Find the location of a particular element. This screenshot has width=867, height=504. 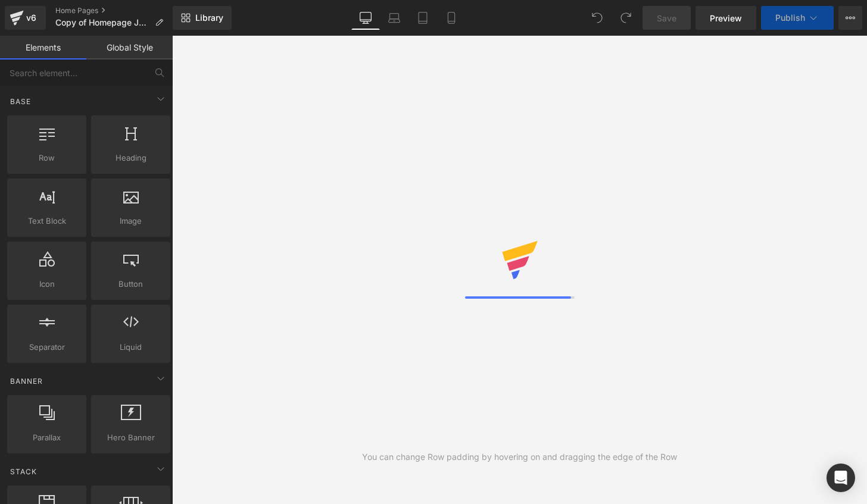

a: New Library is located at coordinates (202, 18).